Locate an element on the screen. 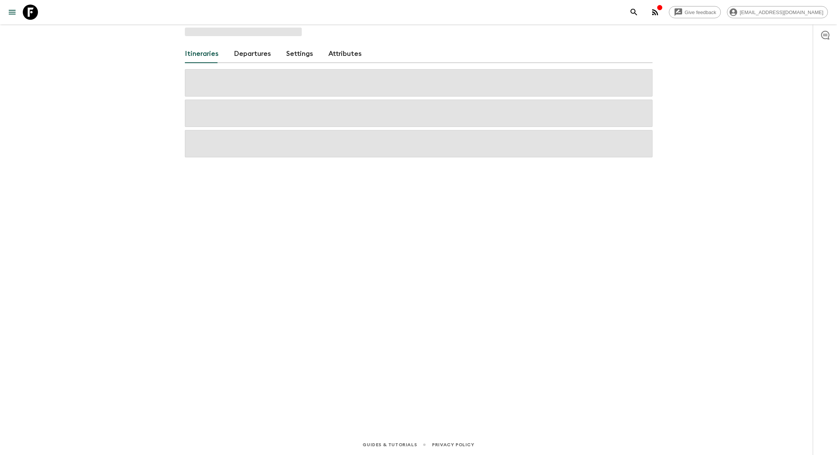 The height and width of the screenshot is (455, 837). a: Departures is located at coordinates (253, 54).